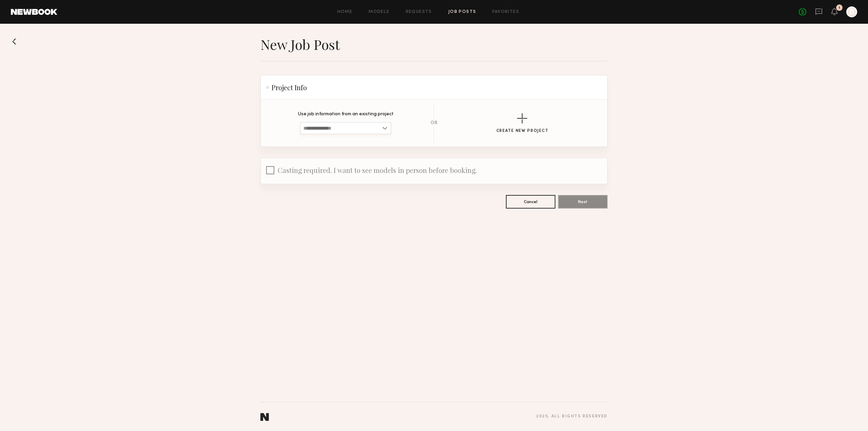  Describe the element at coordinates (531, 201) in the screenshot. I see `a: Cancel` at that location.